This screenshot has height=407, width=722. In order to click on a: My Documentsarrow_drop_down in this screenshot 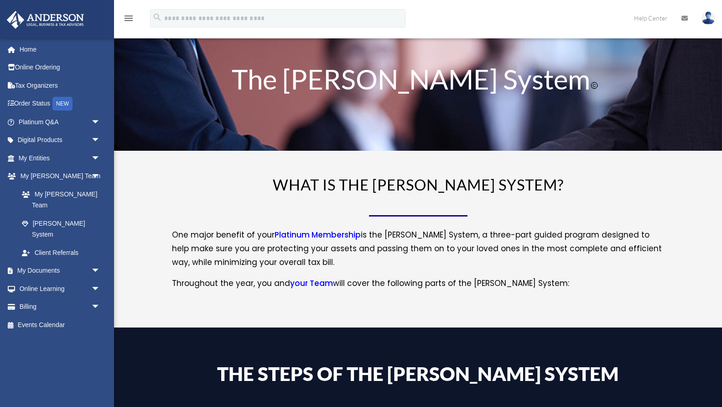, I will do `click(60, 271)`.